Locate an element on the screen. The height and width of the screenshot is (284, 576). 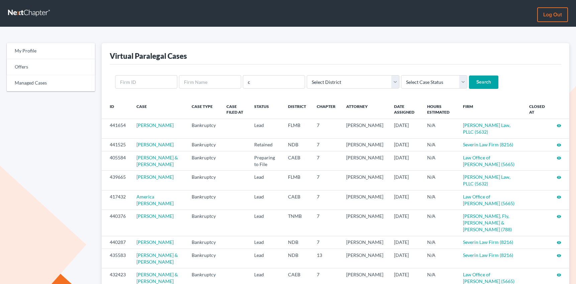
th: Closed at is located at coordinates (537, 109).